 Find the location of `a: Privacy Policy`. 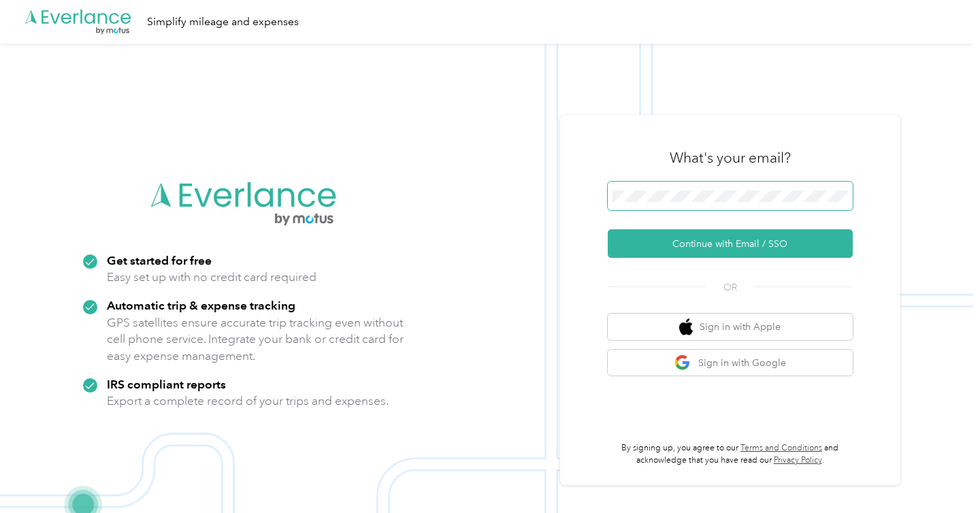

a: Privacy Policy is located at coordinates (797, 460).